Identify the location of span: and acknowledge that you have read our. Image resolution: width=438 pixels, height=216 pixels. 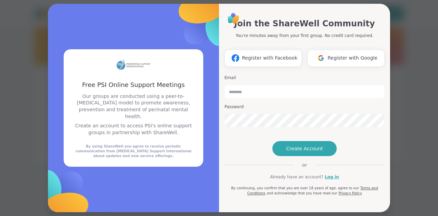
(302, 193).